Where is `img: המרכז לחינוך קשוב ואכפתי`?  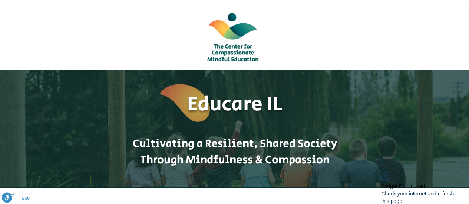
img: המרכז לחינוך קשוב ואכפתי is located at coordinates (185, 103).